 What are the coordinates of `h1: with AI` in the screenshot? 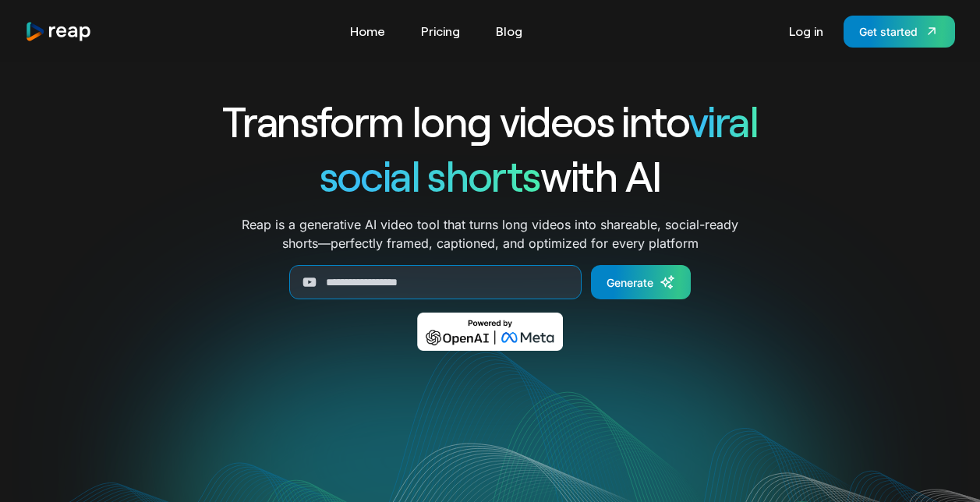 It's located at (490, 176).